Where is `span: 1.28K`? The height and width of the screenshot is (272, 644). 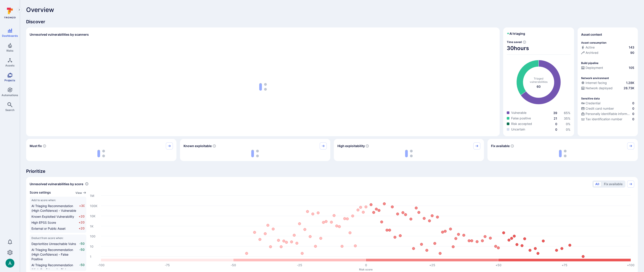
span: 1.28K is located at coordinates (630, 83).